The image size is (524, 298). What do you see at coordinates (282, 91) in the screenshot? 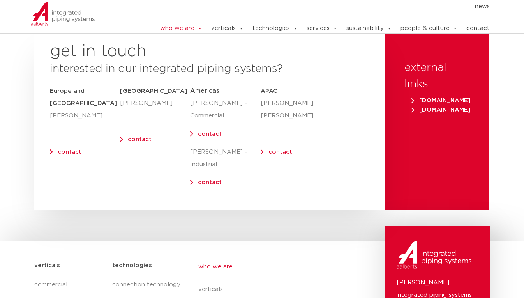
I see `h5: APAC` at bounding box center [282, 91].